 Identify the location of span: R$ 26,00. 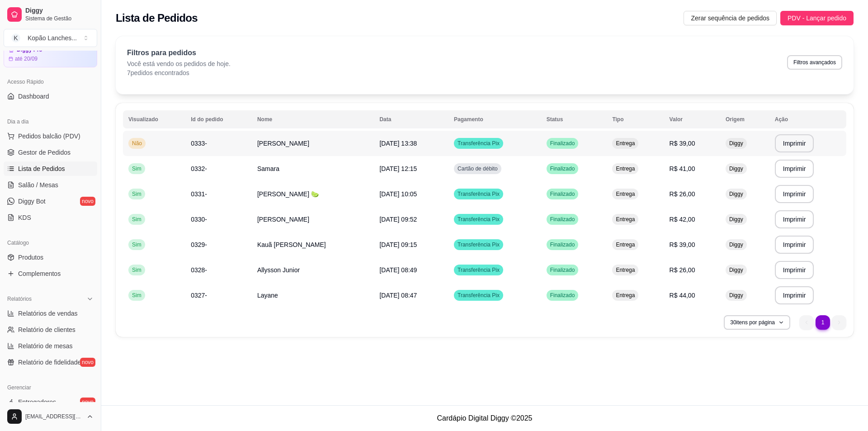
(682, 194).